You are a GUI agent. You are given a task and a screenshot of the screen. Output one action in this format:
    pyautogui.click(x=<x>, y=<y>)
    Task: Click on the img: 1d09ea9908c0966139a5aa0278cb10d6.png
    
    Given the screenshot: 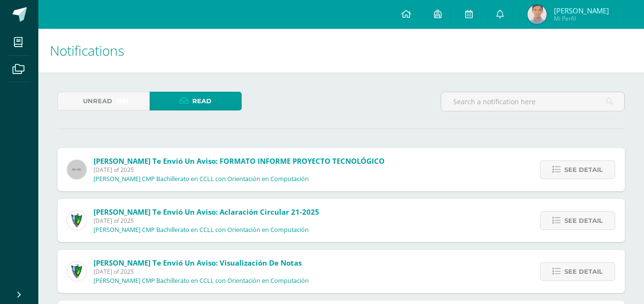 What is the action you would take?
    pyautogui.click(x=537, y=15)
    